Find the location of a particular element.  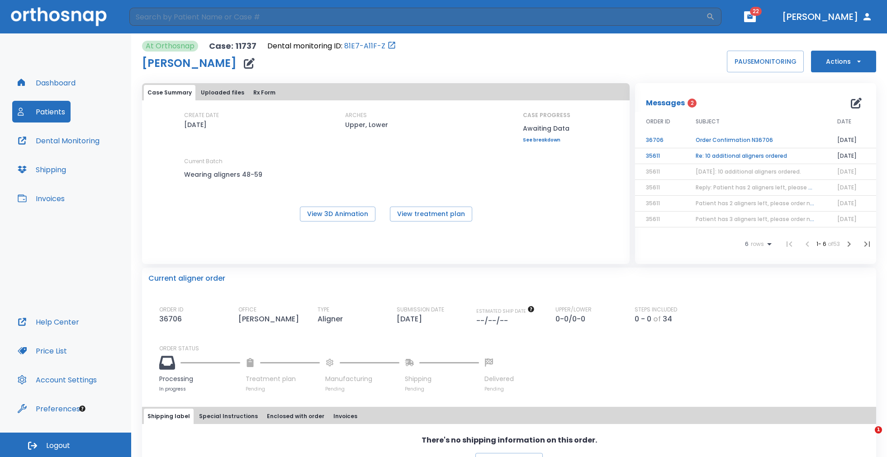

div: Tooltip anchor is located at coordinates (82, 409).